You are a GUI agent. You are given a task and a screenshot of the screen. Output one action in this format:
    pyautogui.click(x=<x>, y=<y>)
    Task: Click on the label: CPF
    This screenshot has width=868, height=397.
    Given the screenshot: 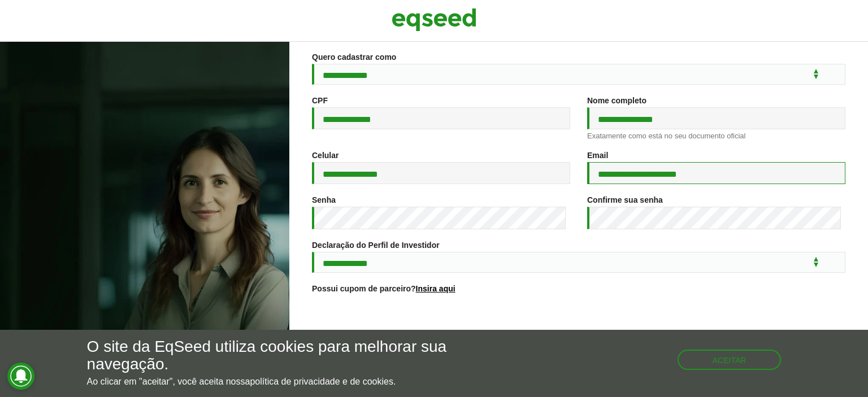 What is the action you would take?
    pyautogui.click(x=320, y=100)
    